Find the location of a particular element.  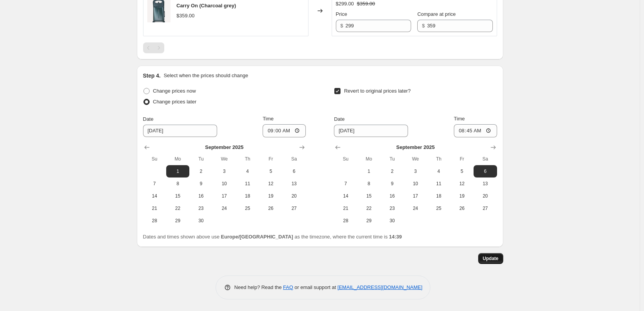

button: Tuesday September 2 2025 is located at coordinates (201, 172).